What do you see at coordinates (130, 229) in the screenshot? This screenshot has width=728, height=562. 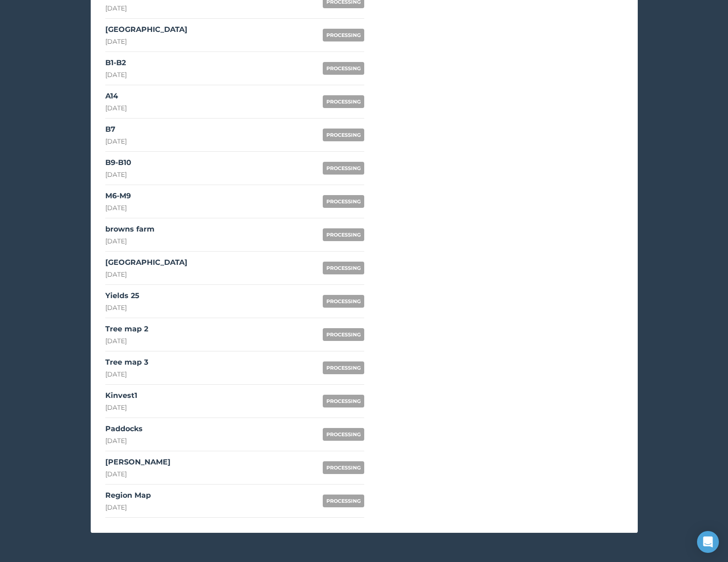 I see `div: browns farm` at bounding box center [130, 229].